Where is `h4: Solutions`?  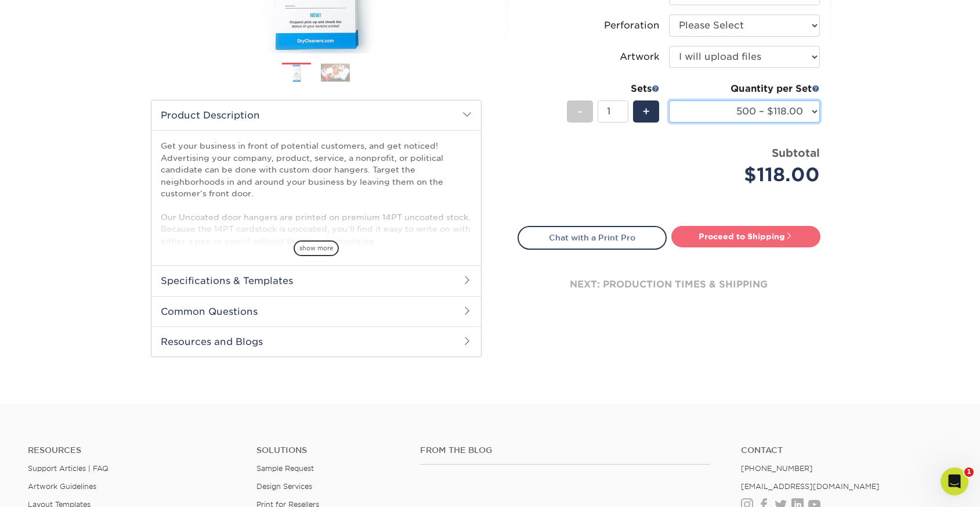 h4: Solutions is located at coordinates (330, 450).